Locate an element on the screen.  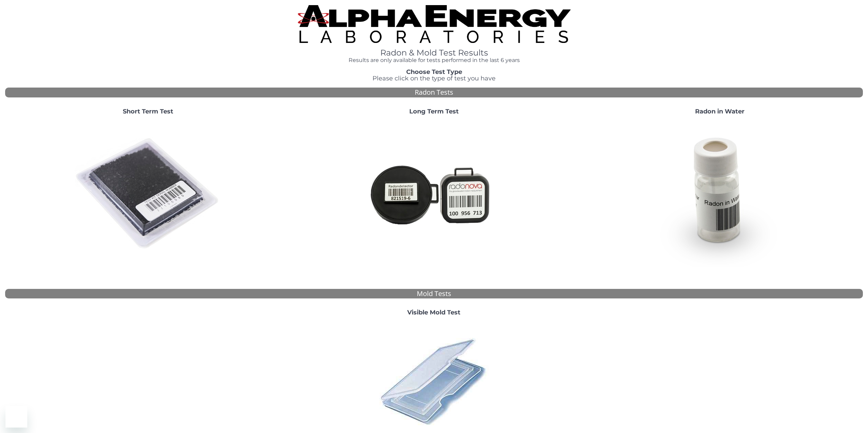
span: Please click on the type of test you have is located at coordinates (434, 78).